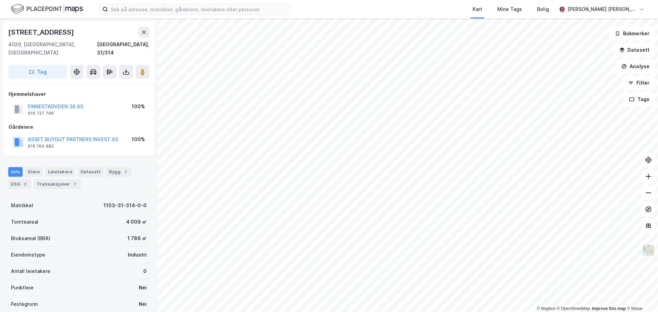 The width and height of the screenshot is (658, 312). Describe the element at coordinates (199, 9) in the screenshot. I see `input: Søk på adresse, matrikkel, gårdeiere, leietakere eller personer` at that location.